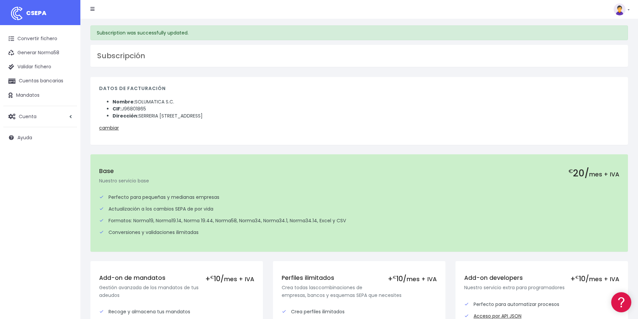 This screenshot has height=319, width=638. Describe the element at coordinates (176, 312) in the screenshot. I see `div: Recoge y almacena tus mandatos` at that location.